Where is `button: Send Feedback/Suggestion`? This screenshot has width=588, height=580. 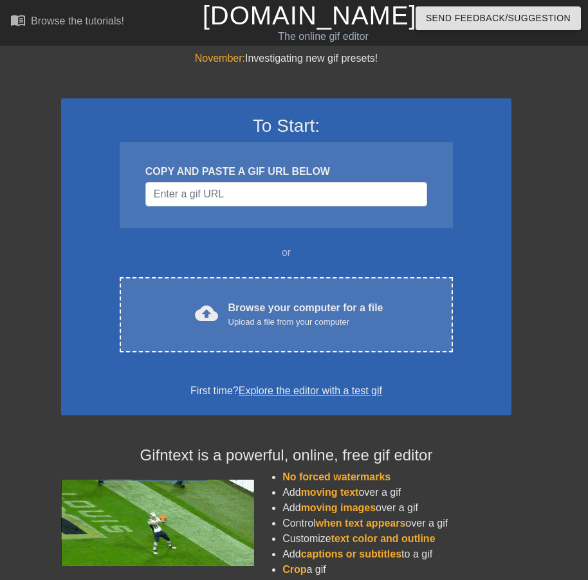
button: Send Feedback/Suggestion is located at coordinates (498, 18).